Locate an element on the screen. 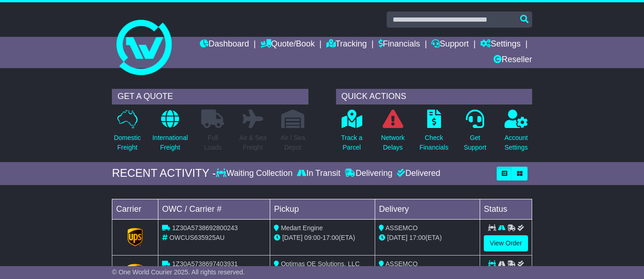 The image size is (644, 279). div: QUICK ACTIONS is located at coordinates (434, 97).